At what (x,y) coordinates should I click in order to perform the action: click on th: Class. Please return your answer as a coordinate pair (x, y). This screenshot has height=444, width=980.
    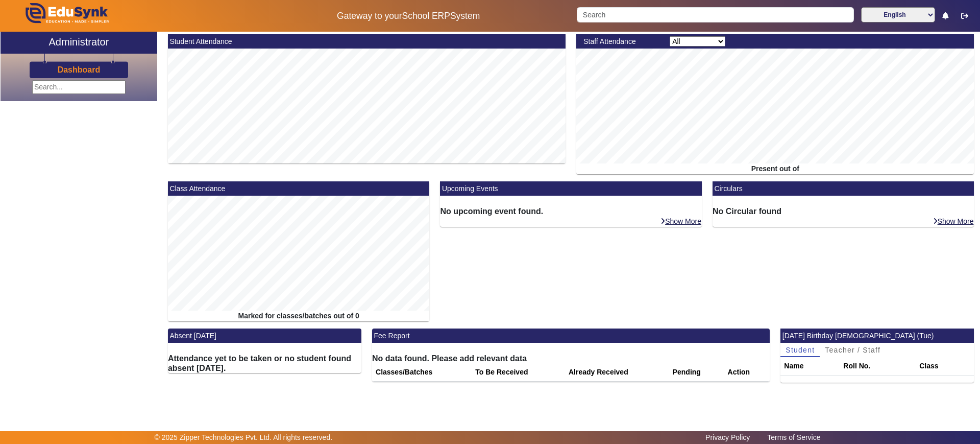
    Looking at the image, I should click on (945, 366).